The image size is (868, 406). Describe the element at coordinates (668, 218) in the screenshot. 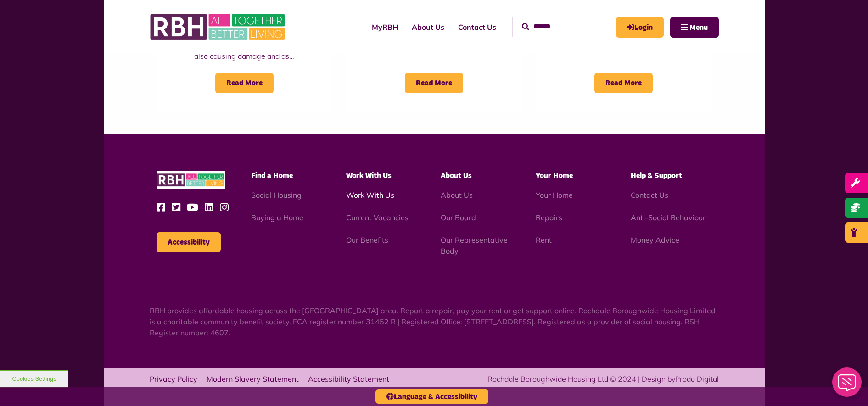

I see `a: Anti-Social Behaviour` at that location.